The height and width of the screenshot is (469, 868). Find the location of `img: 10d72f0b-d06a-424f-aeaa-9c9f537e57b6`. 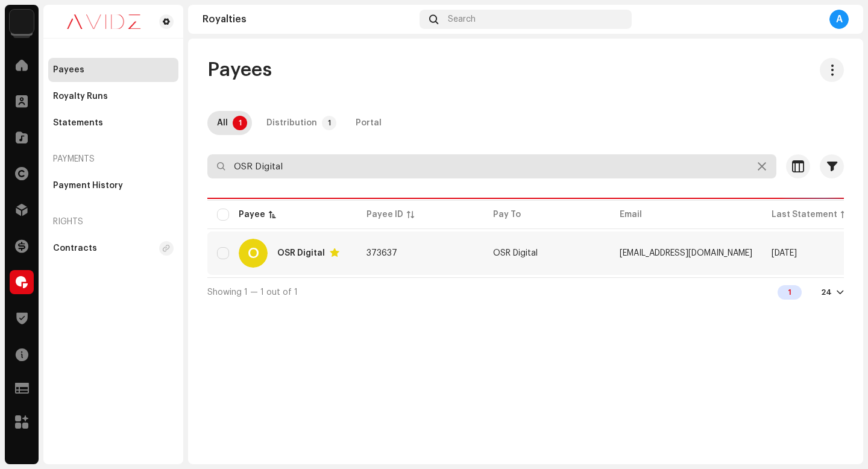

img: 10d72f0b-d06a-424f-aeaa-9c9f537e57b6 is located at coordinates (22, 22).